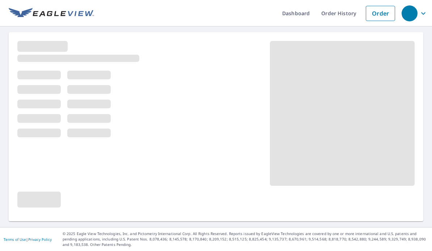  What do you see at coordinates (15, 239) in the screenshot?
I see `a: Terms of Use` at bounding box center [15, 239].